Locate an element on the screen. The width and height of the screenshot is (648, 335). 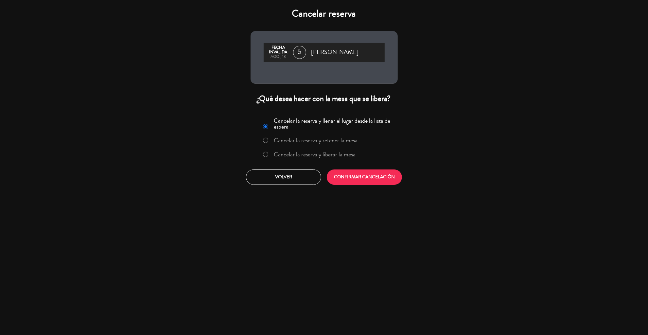
label: Cancelar la reserva y retener la mesa is located at coordinates (315, 140).